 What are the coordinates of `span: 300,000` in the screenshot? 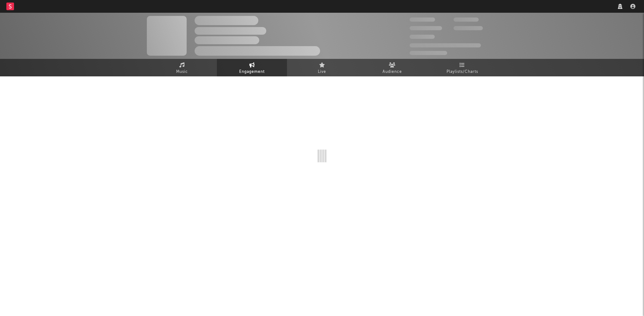 It's located at (422, 19).